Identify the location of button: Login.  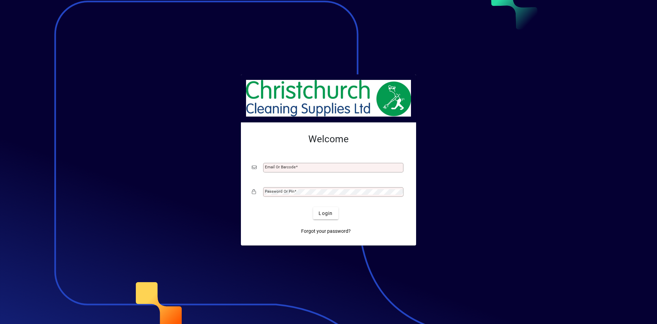
(326, 213).